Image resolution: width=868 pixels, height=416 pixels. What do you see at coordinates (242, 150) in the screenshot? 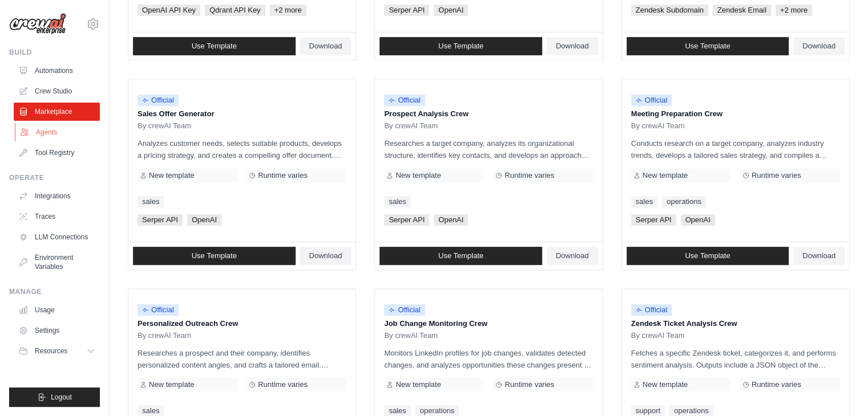
I see `p: Analyzes customer needs, selects suitable products, develops a pricing strategy, and creates a co...` at bounding box center [242, 150].